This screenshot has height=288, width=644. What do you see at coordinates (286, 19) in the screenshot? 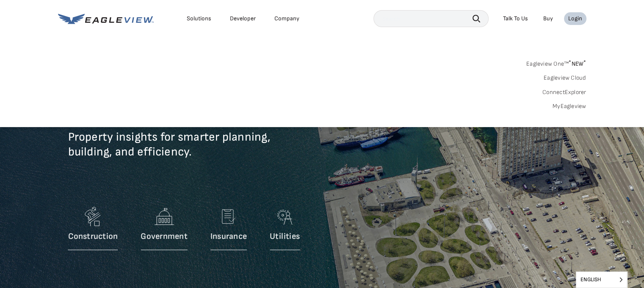
I see `div: Company` at bounding box center [286, 19].